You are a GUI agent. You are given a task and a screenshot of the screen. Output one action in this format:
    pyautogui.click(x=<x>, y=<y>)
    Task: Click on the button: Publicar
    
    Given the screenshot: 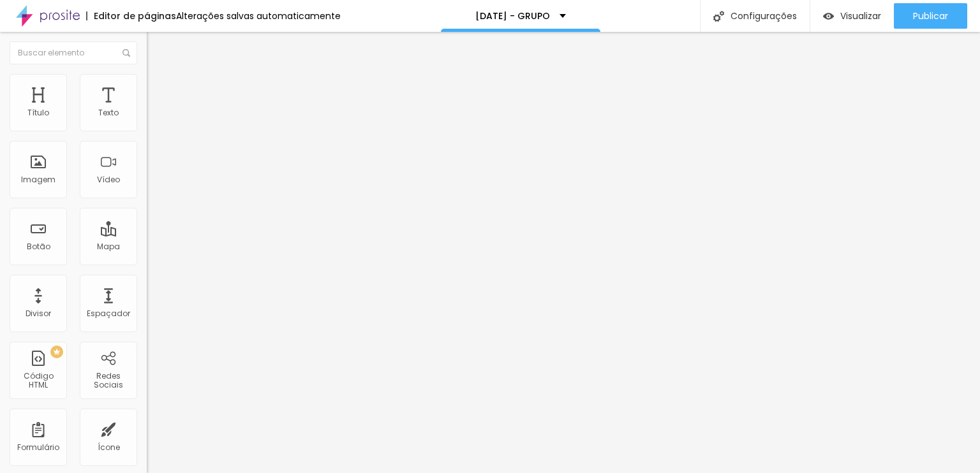 What is the action you would take?
    pyautogui.click(x=930, y=16)
    